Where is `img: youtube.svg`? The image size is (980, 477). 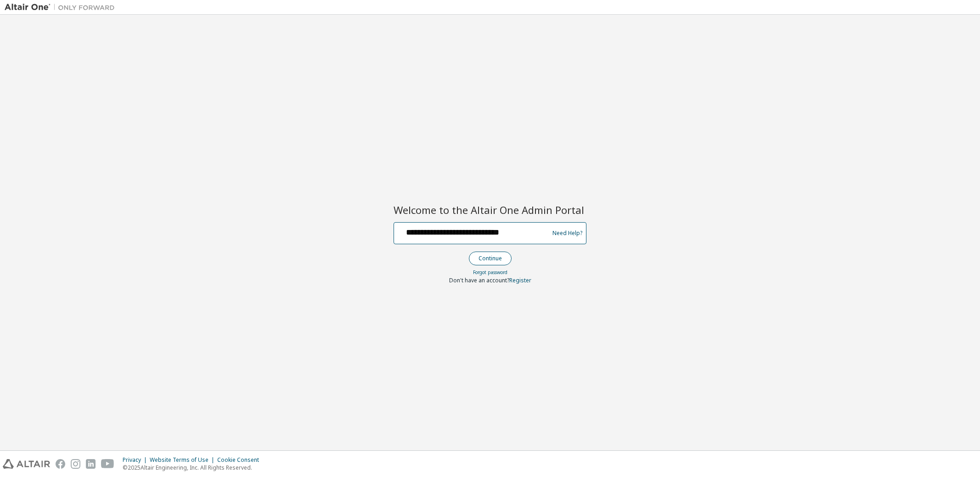
img: youtube.svg is located at coordinates (108, 464).